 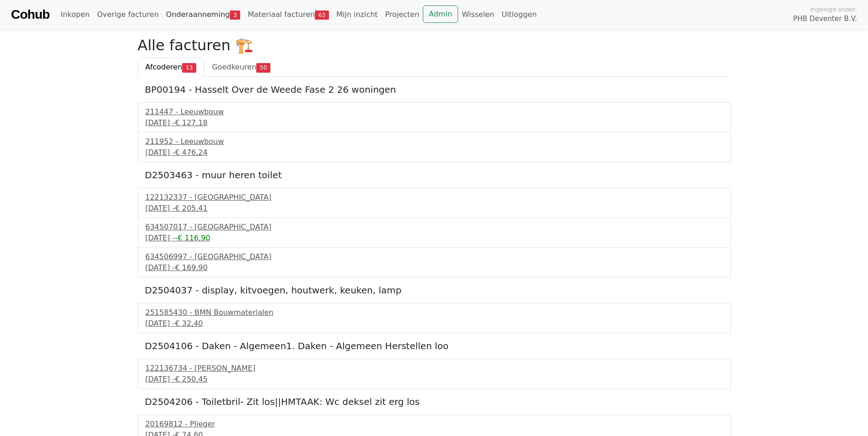 I want to click on span: € 169,90, so click(x=191, y=268).